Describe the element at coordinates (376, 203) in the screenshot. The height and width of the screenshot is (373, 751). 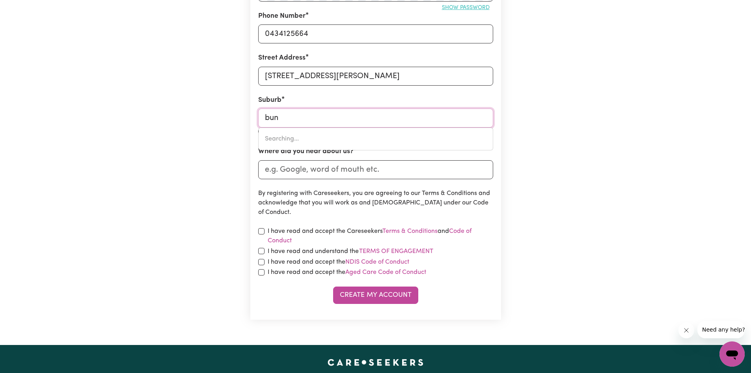
I see `p: By registering with Careseekers, you are agreeing to our Terms & Conditions and acknowledge that ...` at that location.